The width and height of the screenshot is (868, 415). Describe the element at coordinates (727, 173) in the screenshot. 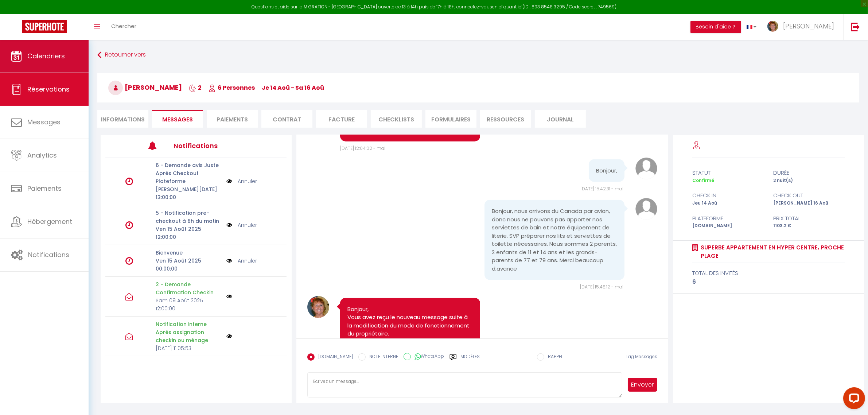

I see `div: statut` at that location.